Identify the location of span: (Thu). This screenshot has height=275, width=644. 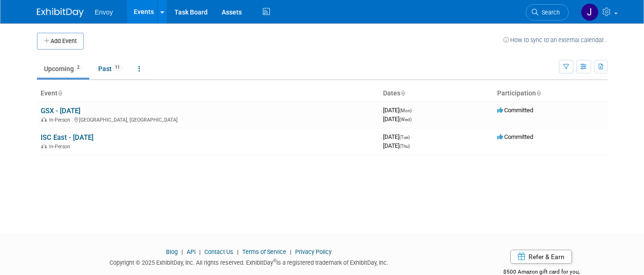
(404, 146).